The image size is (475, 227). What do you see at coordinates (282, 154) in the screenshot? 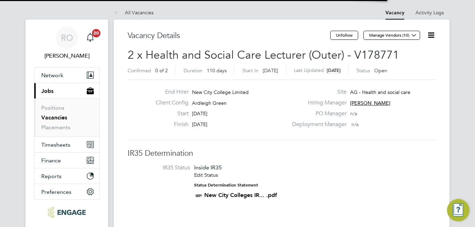
I see `h3: IR35 Determination` at bounding box center [282, 154].